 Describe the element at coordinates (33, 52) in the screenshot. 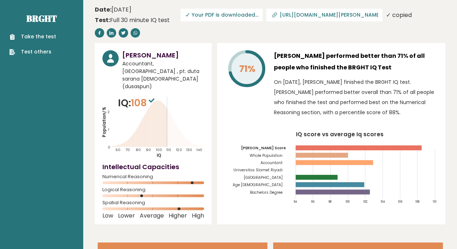

I see `a: Test others` at that location.